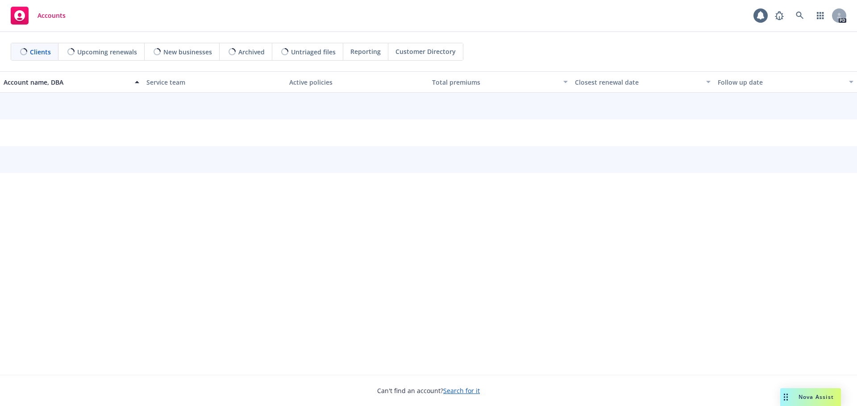  I want to click on a: Accounts, so click(38, 16).